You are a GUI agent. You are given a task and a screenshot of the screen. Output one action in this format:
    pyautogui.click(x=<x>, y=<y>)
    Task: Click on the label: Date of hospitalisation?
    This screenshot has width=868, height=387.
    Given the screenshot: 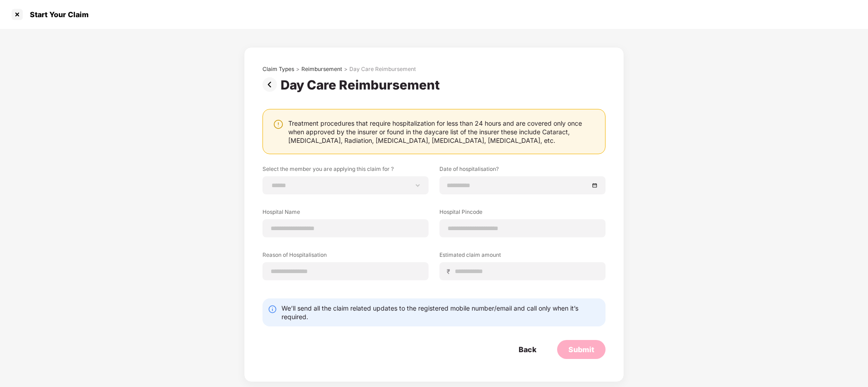 What is the action you would take?
    pyautogui.click(x=522, y=170)
    